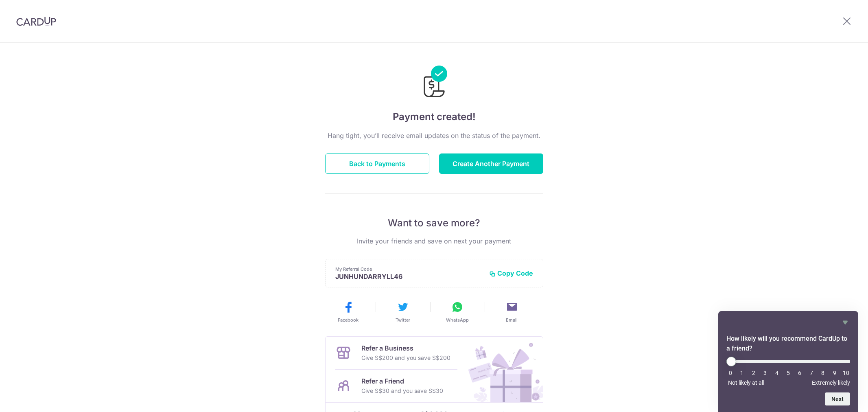 This screenshot has width=868, height=412. What do you see at coordinates (457, 320) in the screenshot?
I see `span: WhatsApp` at bounding box center [457, 320].